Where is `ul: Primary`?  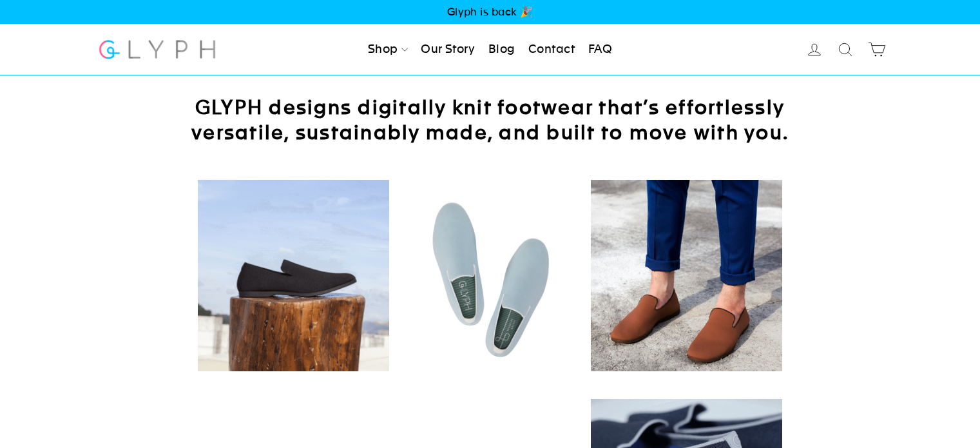 ul: Primary is located at coordinates (490, 50).